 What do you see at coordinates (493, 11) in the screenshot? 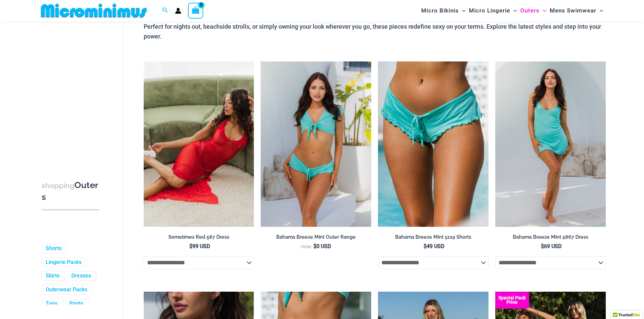
I see `a: Micro LingerieMenu ToggleMenu Toggle` at bounding box center [493, 11].